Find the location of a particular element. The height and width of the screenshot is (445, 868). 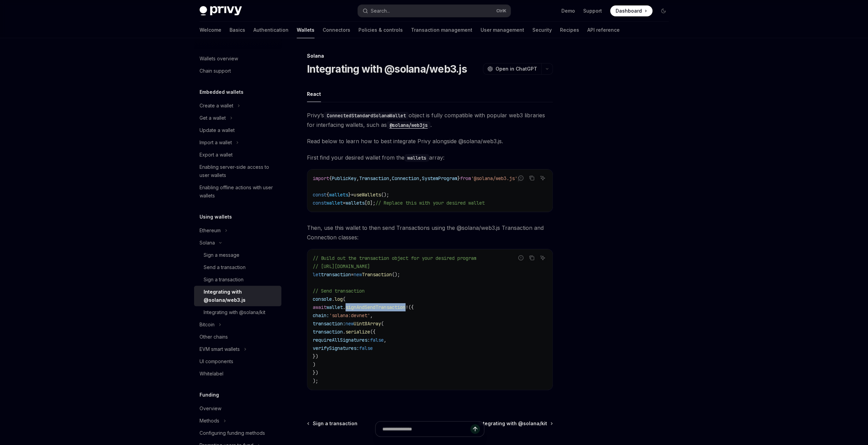

a: Connectors is located at coordinates (336, 30).